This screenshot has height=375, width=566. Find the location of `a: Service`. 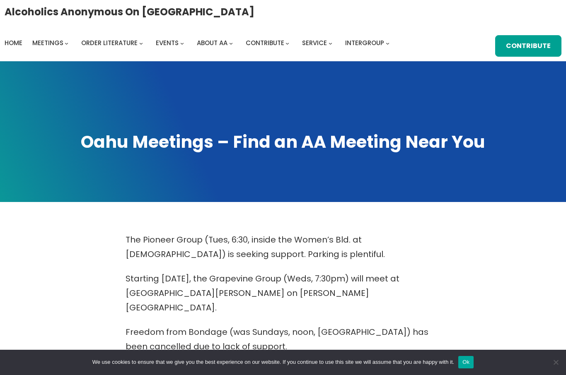

a: Service is located at coordinates (314, 43).